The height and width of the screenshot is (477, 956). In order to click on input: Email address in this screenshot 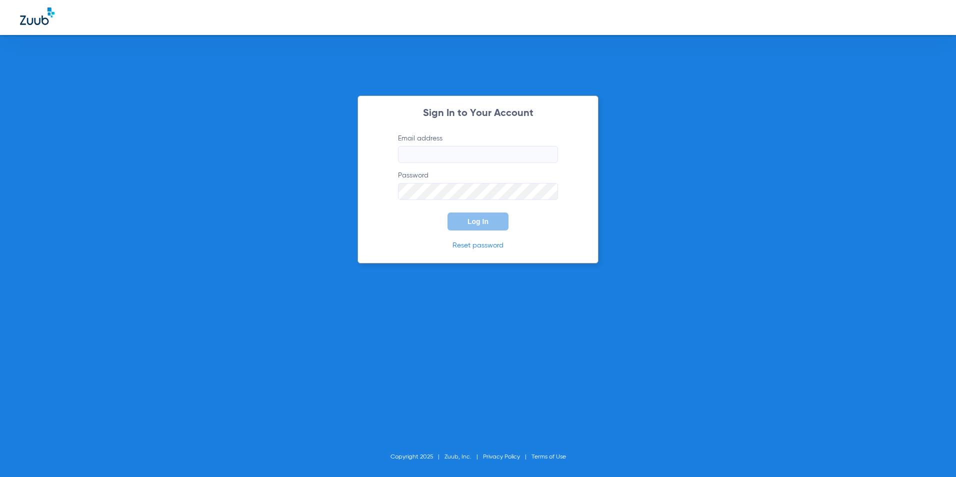, I will do `click(478, 155)`.